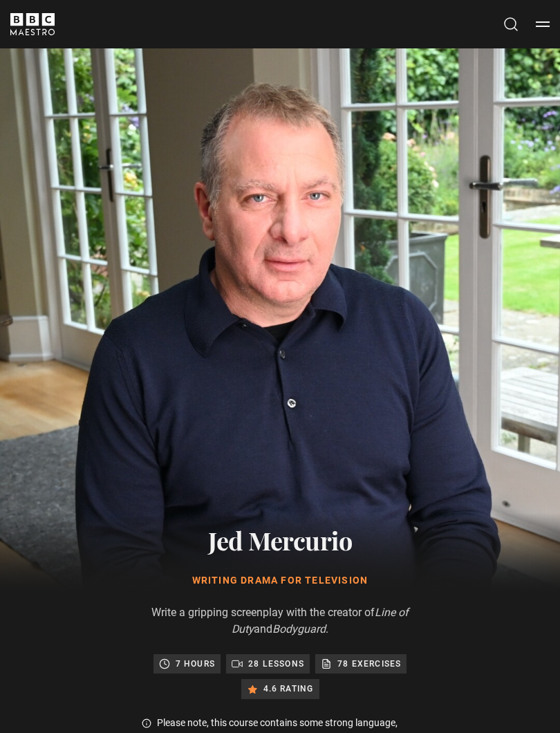 The height and width of the screenshot is (733, 560). Describe the element at coordinates (280, 581) in the screenshot. I see `h1: Writing Drama for Television` at that location.